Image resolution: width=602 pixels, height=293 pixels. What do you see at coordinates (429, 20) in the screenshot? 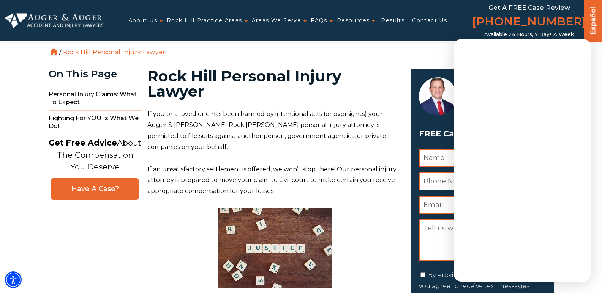
I see `a: Contact Us` at bounding box center [429, 20].